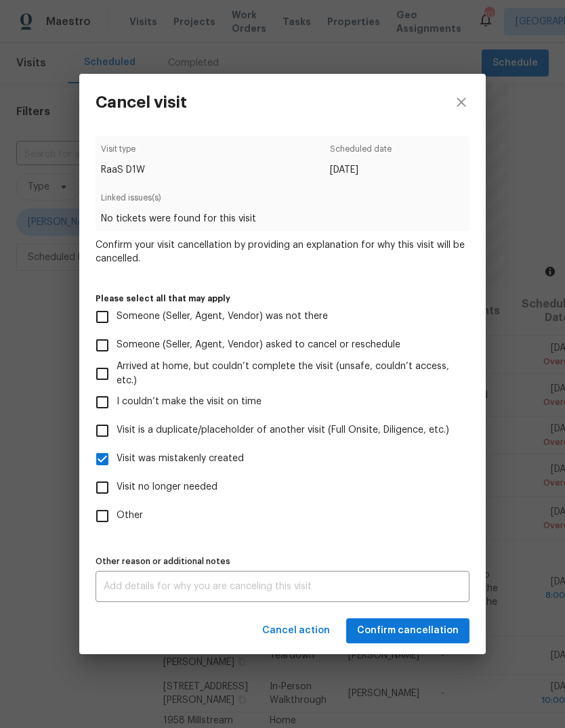  Describe the element at coordinates (360, 152) in the screenshot. I see `span: Scheduled date` at that location.